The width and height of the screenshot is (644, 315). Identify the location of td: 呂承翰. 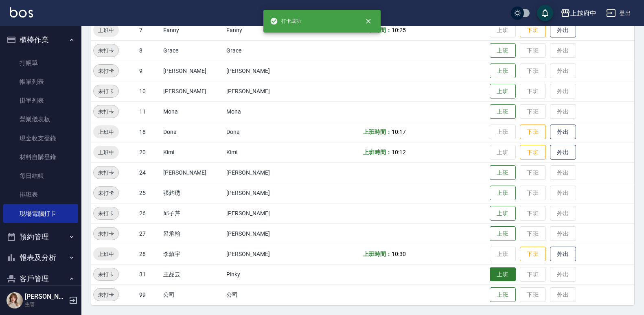
(192, 233).